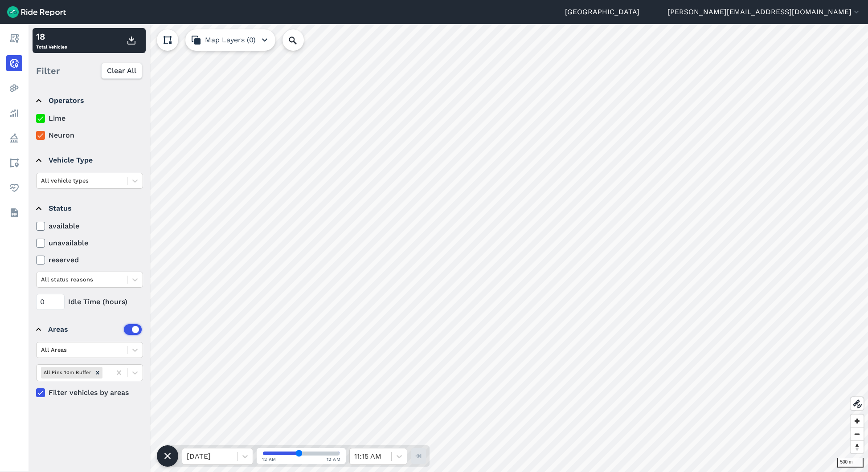  I want to click on div: All Pins 10m Buffer, so click(67, 372).